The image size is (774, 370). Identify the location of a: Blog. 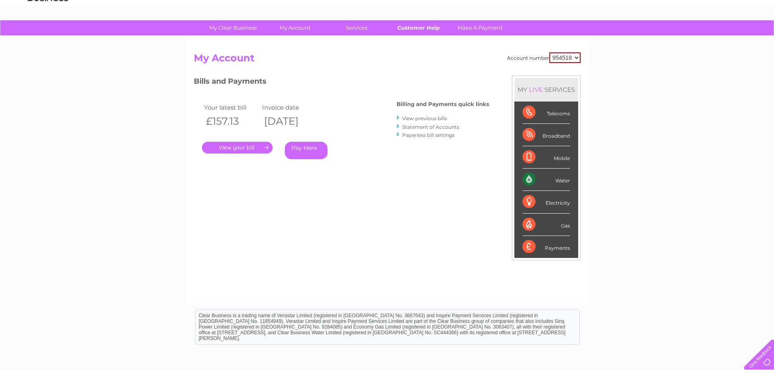
(709, 37).